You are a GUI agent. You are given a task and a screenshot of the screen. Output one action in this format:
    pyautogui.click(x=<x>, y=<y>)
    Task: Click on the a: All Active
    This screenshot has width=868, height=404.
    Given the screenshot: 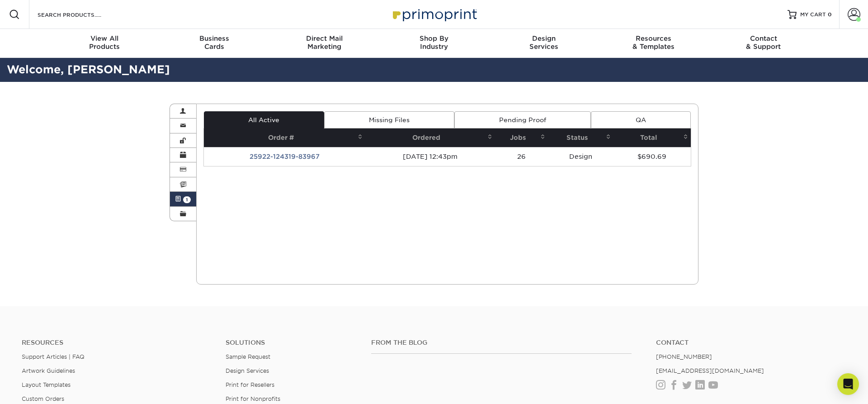 What is the action you would take?
    pyautogui.click(x=264, y=120)
    